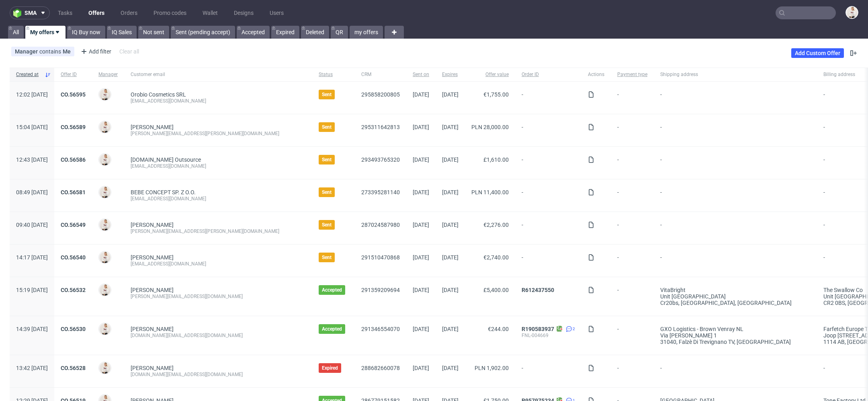 The image size is (868, 401). Describe the element at coordinates (203, 32) in the screenshot. I see `a: Sent (pending accept)` at that location.